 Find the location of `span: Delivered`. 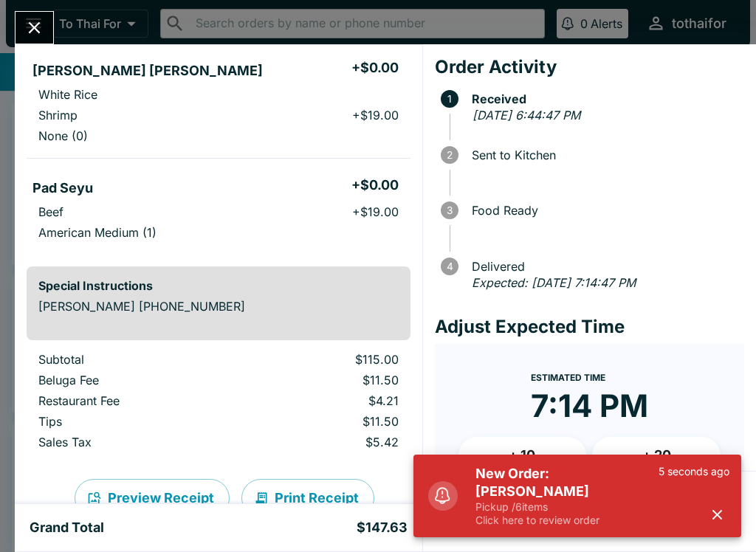

span: Delivered is located at coordinates (604, 267).